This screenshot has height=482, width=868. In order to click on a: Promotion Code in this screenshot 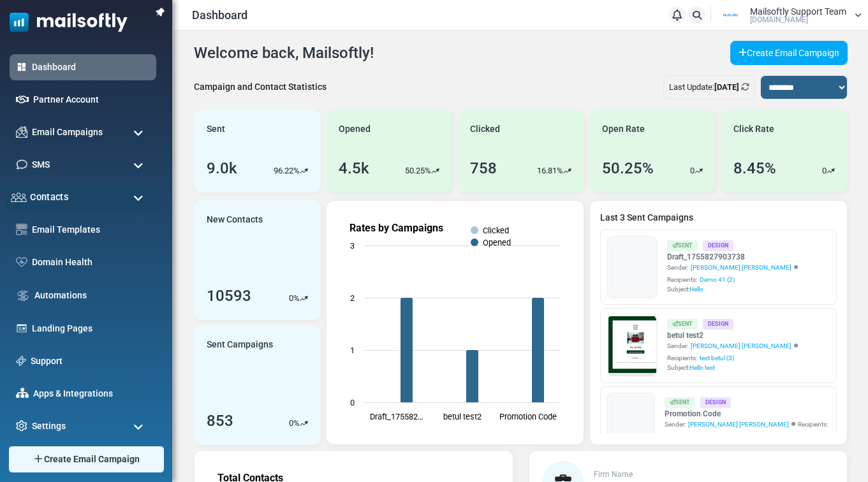, I will do `click(747, 414)`.